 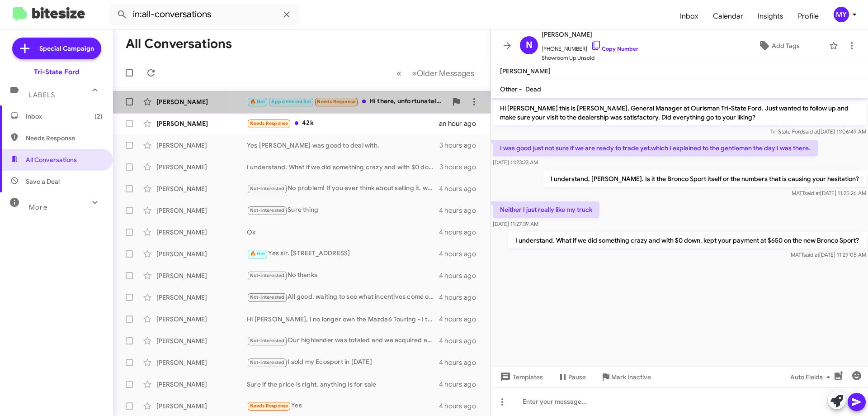 I want to click on p: I was good just not sure if we are ready to trade yet.which I explained to the gentleman the day ..., so click(x=656, y=148).